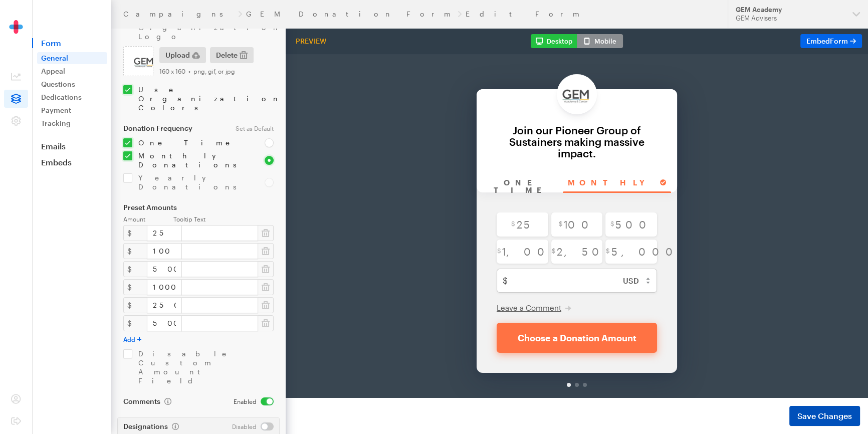  Describe the element at coordinates (831, 41) in the screenshot. I see `a: EmbedForm` at that location.